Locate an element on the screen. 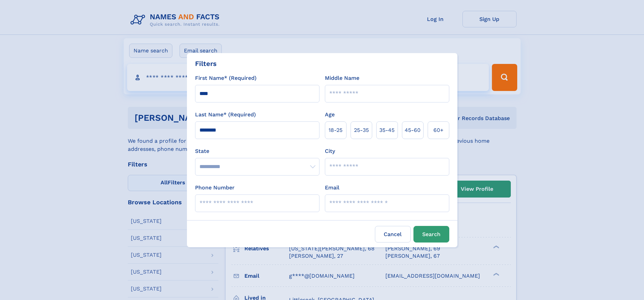 The width and height of the screenshot is (644, 300). span: 45‑60 is located at coordinates (413, 130).